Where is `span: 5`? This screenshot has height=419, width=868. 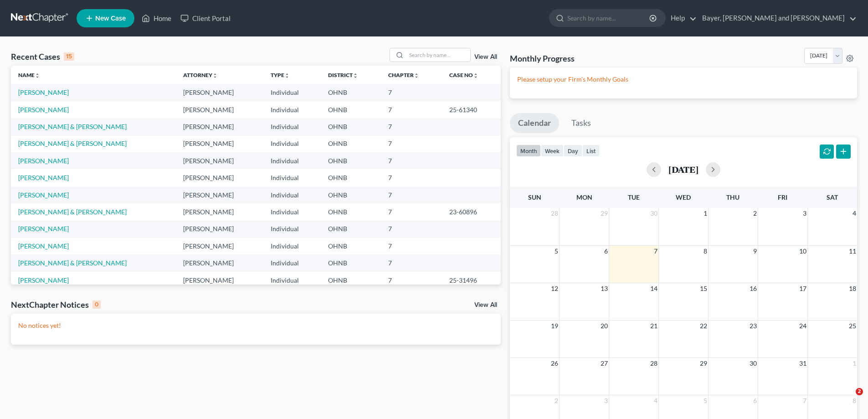 span: 5 is located at coordinates (706, 401).